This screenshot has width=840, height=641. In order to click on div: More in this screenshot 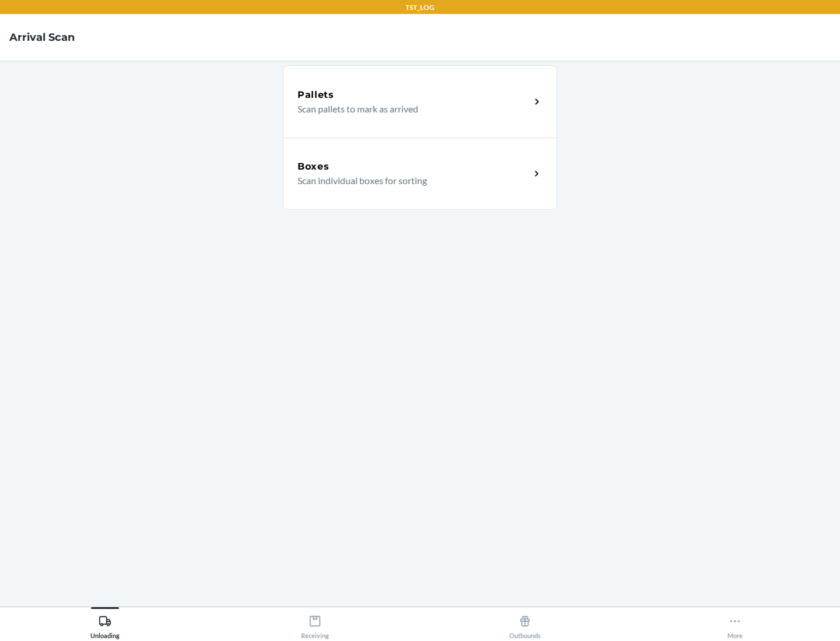, I will do `click(735, 625)`.